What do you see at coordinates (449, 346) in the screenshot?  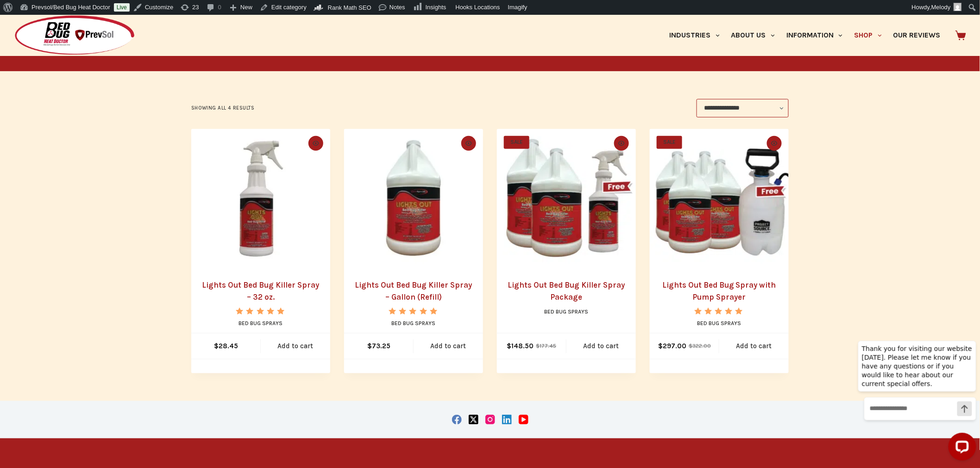 I see `a: Add to cart: “Lights Out Bed Bug Killer Spray - Gallon (Refill)”` at bounding box center [449, 346].